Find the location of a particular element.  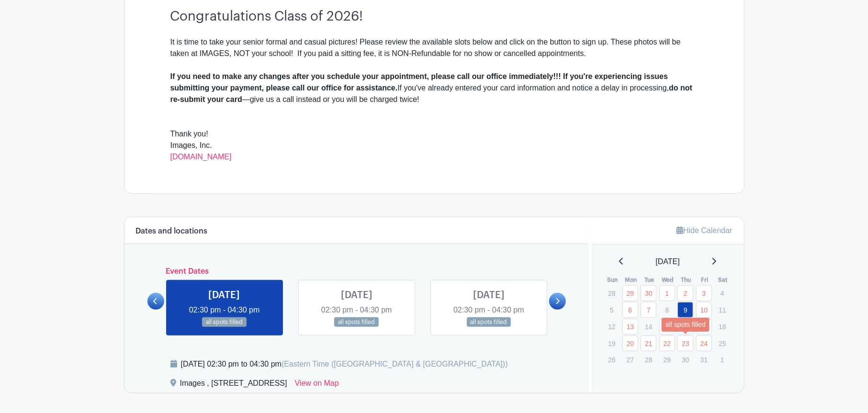

a: 22 is located at coordinates (667, 343).